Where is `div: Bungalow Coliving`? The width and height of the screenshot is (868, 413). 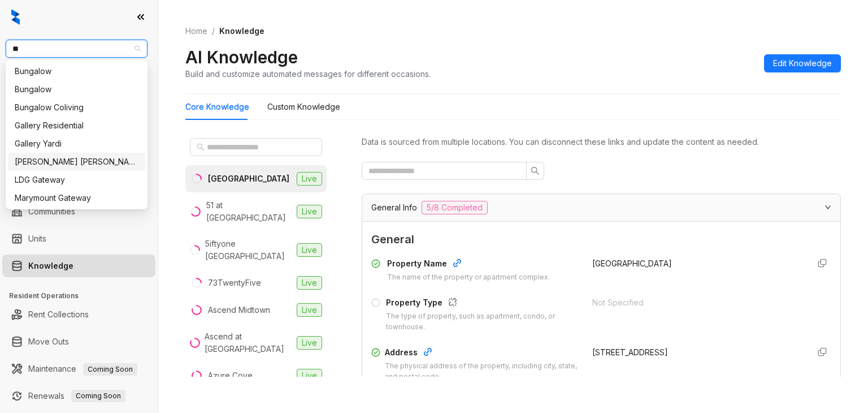
div: Bungalow Coliving is located at coordinates (76, 107).